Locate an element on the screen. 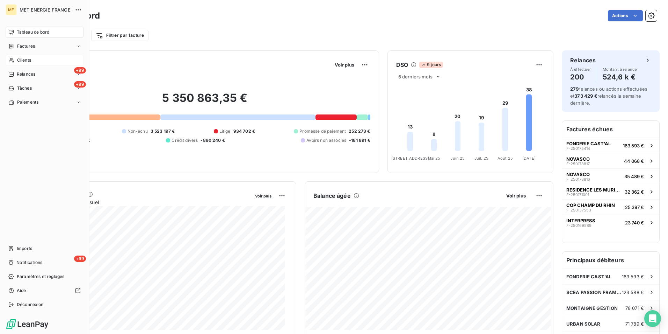 The height and width of the screenshot is (334, 668). span: SCEA PASSION FRAMBOISES is located at coordinates (594, 292).